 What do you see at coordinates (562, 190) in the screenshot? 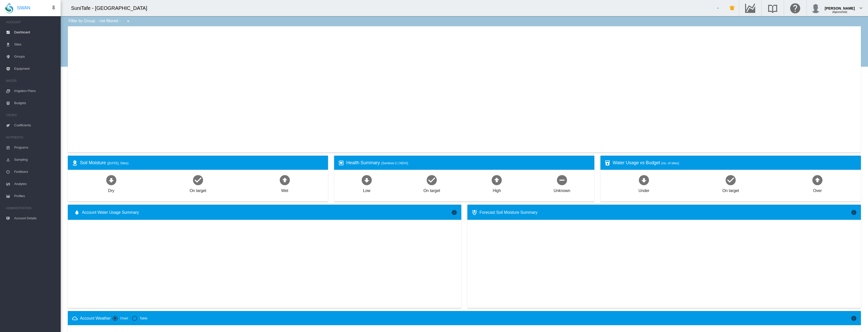
I see `div: Unknown` at bounding box center [562, 190].